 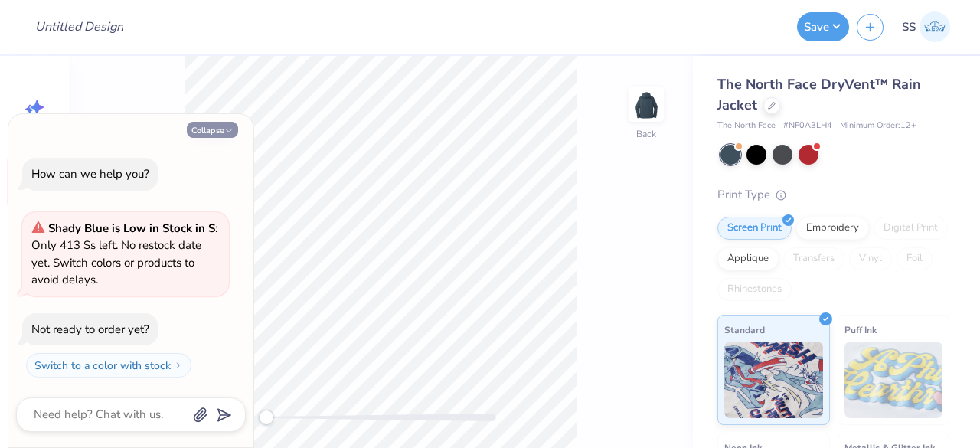 What do you see at coordinates (178, 366) in the screenshot?
I see `img: Switch to a color with stock` at bounding box center [178, 366].